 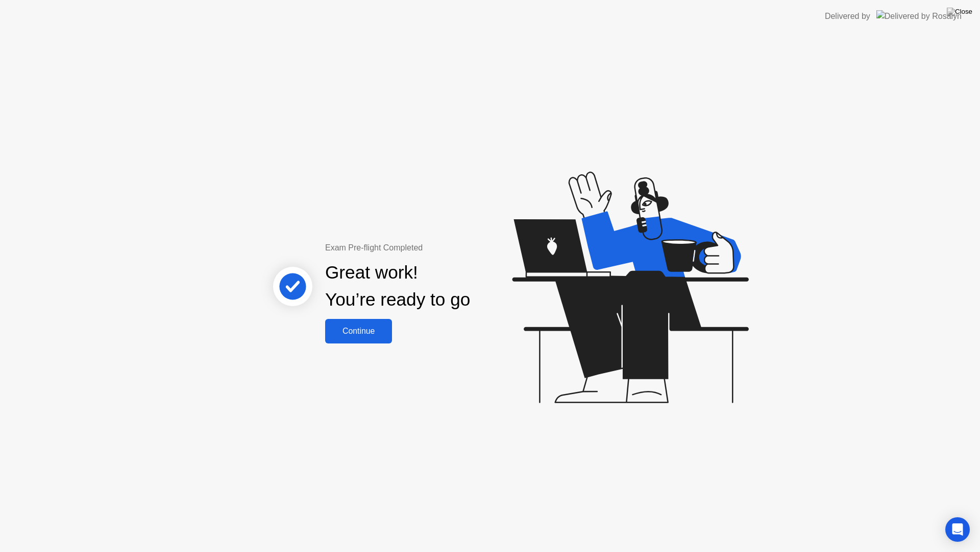 What do you see at coordinates (358, 331) in the screenshot?
I see `button: Continue` at bounding box center [358, 331].